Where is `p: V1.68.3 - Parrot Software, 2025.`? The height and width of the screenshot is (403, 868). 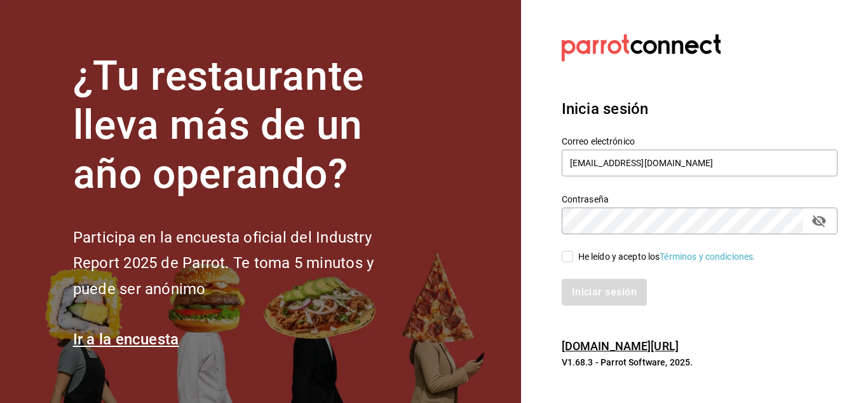
p: V1.68.3 - Parrot Software, 2025. is located at coordinates (700, 362).